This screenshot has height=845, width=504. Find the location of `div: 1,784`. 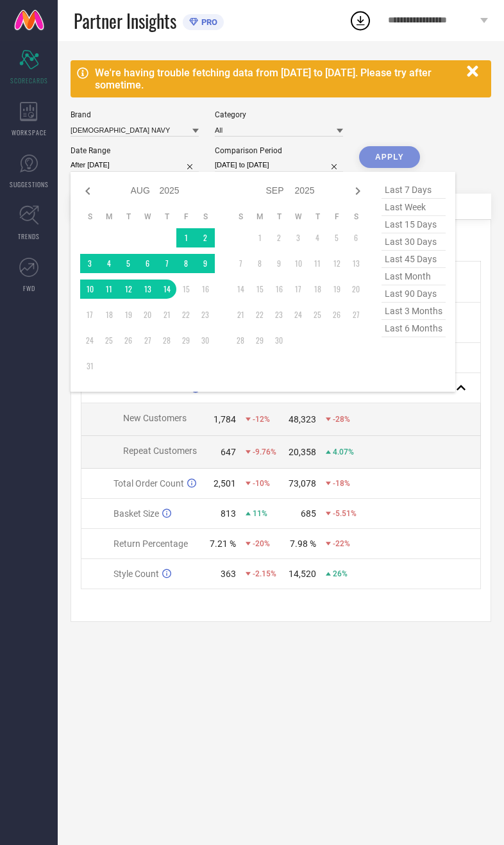

div: 1,784 is located at coordinates (225, 419).